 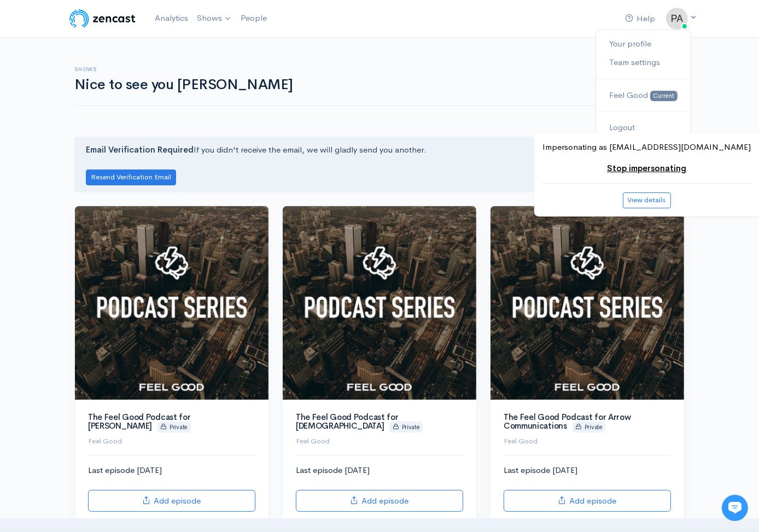 I want to click on span: Current, so click(x=664, y=96).